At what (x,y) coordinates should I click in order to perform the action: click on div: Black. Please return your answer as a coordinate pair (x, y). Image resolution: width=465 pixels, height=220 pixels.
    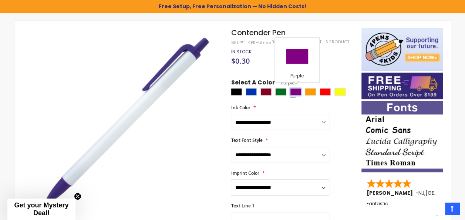
    Looking at the image, I should click on (237, 92).